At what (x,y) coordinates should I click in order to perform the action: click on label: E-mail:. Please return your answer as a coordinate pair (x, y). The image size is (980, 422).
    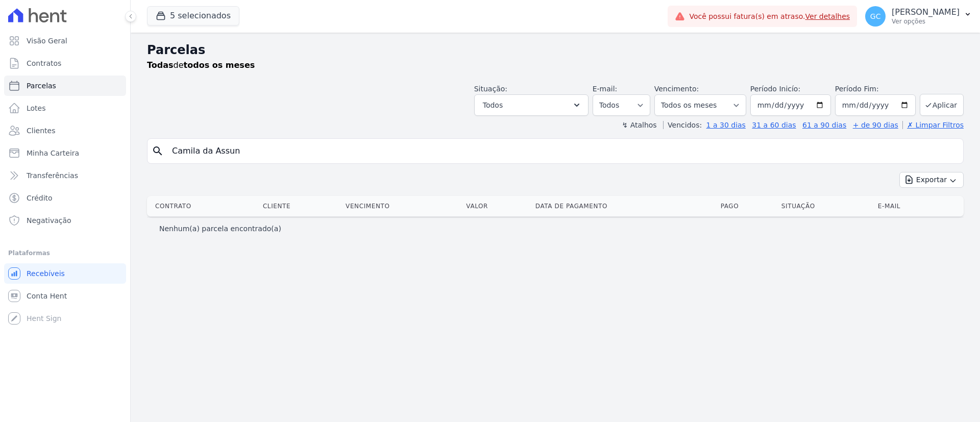
    Looking at the image, I should click on (605, 89).